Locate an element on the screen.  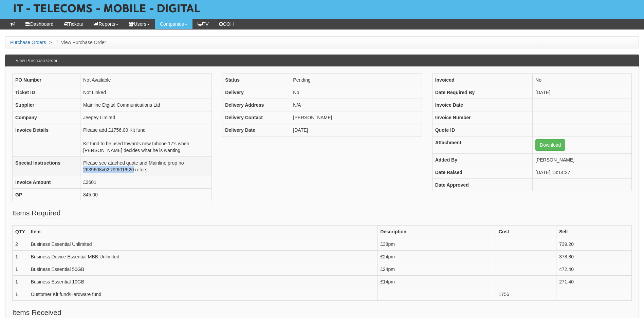
th: Delivery Address is located at coordinates (257, 105).